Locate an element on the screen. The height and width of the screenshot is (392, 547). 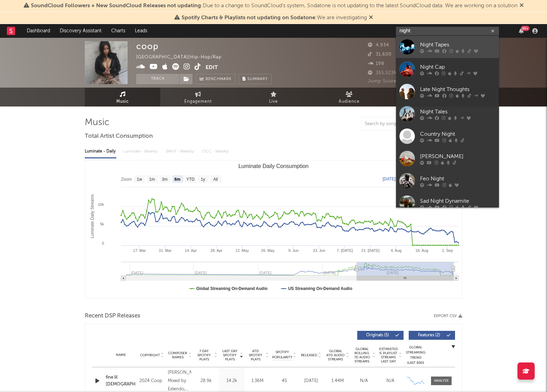
a: Playlists/Charts is located at coordinates (425, 97).